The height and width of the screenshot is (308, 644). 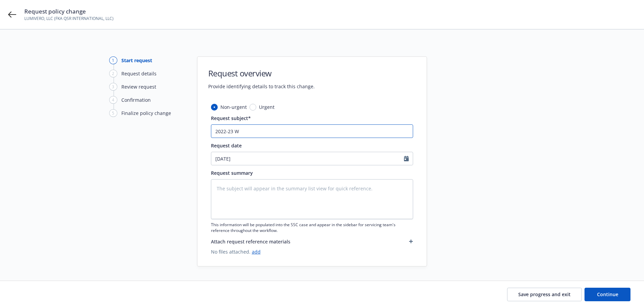 I want to click on input: Urgent, so click(x=253, y=107).